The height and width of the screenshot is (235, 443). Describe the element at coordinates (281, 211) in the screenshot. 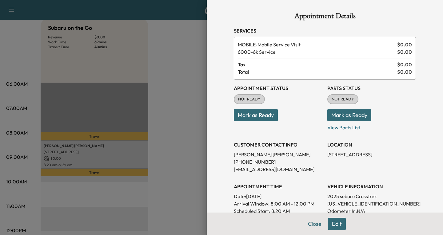

I see `p: 8:20 AM` at that location.